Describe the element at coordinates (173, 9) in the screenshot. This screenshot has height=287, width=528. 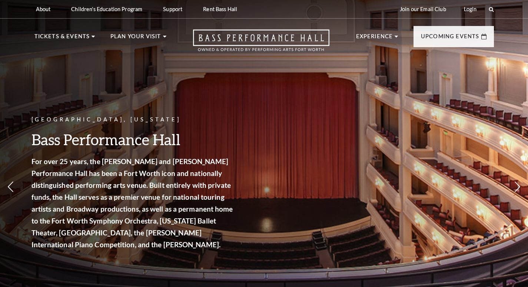
I see `p: Support` at that location.